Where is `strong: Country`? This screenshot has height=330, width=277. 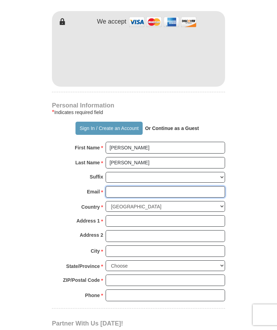 strong: Country is located at coordinates (91, 207).